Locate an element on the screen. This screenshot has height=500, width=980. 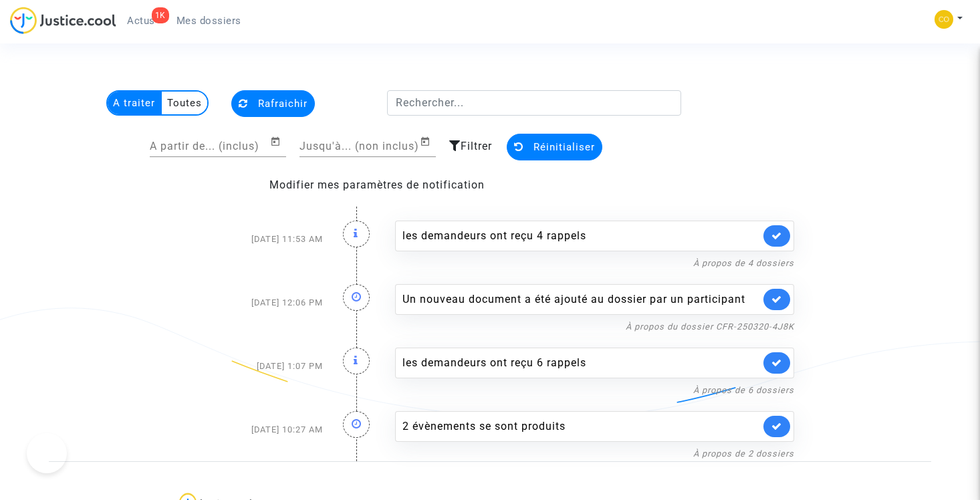
button: Rafraichir is located at coordinates (273, 104).